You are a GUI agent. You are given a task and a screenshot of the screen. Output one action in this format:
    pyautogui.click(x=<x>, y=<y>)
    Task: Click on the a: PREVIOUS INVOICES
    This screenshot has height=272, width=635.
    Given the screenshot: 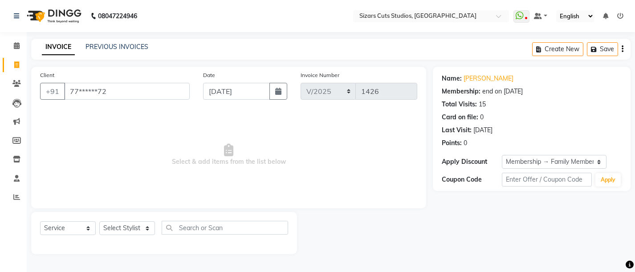 What is the action you would take?
    pyautogui.click(x=117, y=47)
    